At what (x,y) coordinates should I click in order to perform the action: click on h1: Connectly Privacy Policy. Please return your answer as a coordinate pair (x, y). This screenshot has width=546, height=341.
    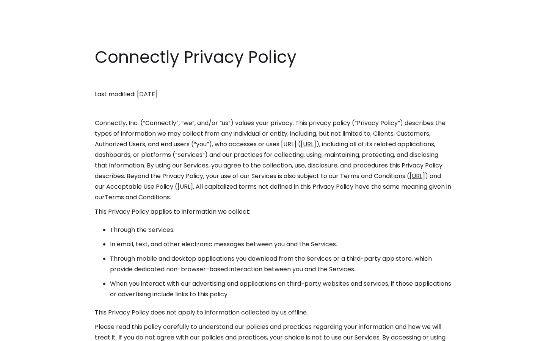
    Looking at the image, I should click on (273, 57).